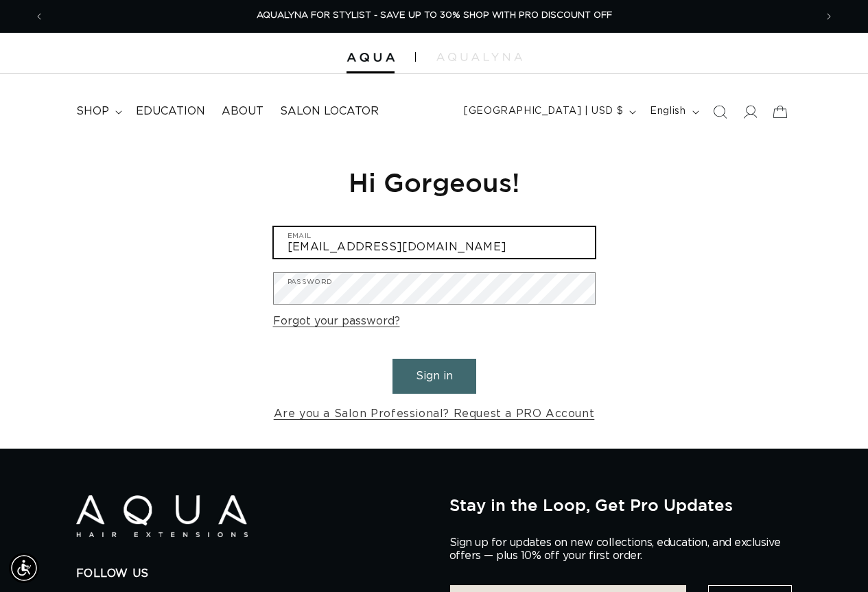 The image size is (868, 592). Describe the element at coordinates (620, 505) in the screenshot. I see `h2: Stay in the Loop, Get Pro Updates` at that location.